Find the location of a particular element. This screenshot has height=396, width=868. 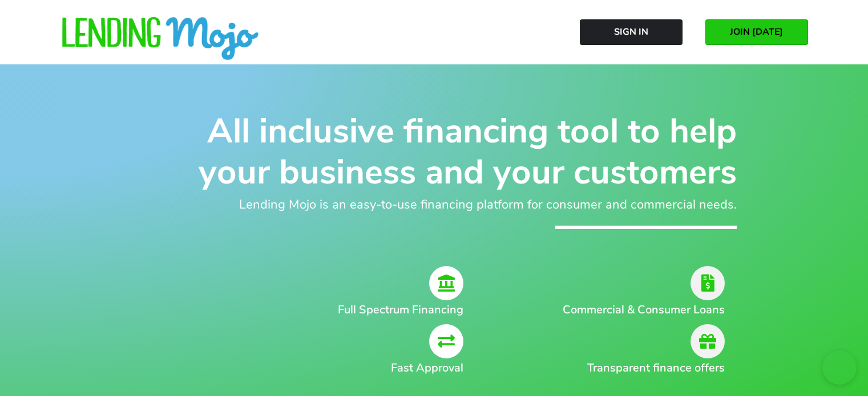

h2: Transparent finance offers is located at coordinates (634, 368).